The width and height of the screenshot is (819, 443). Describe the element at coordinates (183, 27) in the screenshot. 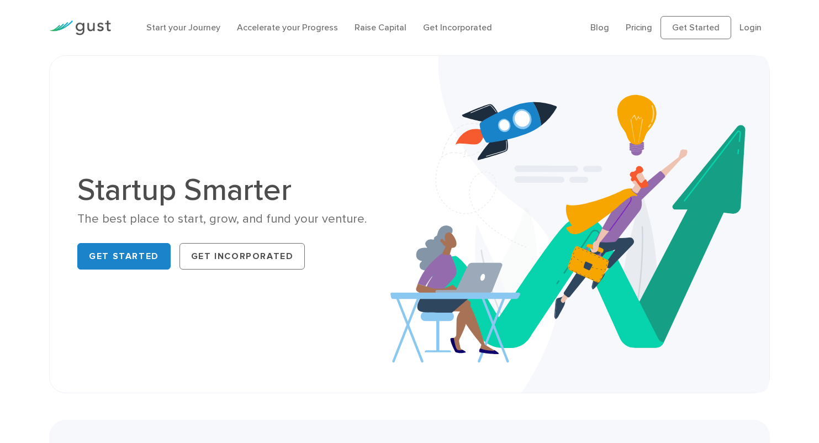

I see `a: Start your Journey` at that location.